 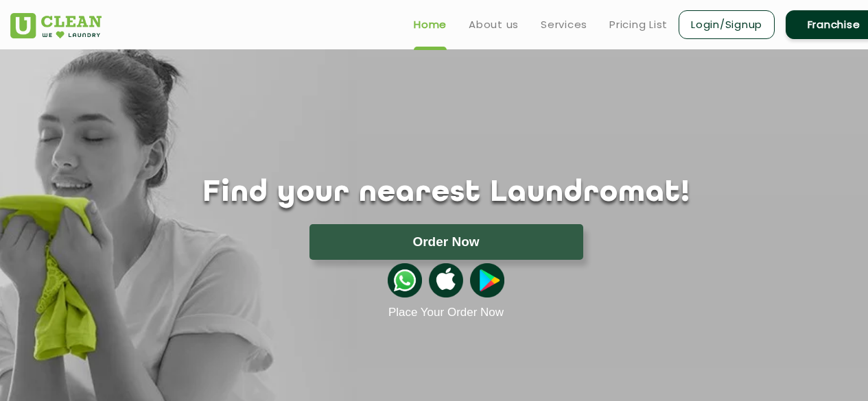 I want to click on a: Home, so click(x=430, y=25).